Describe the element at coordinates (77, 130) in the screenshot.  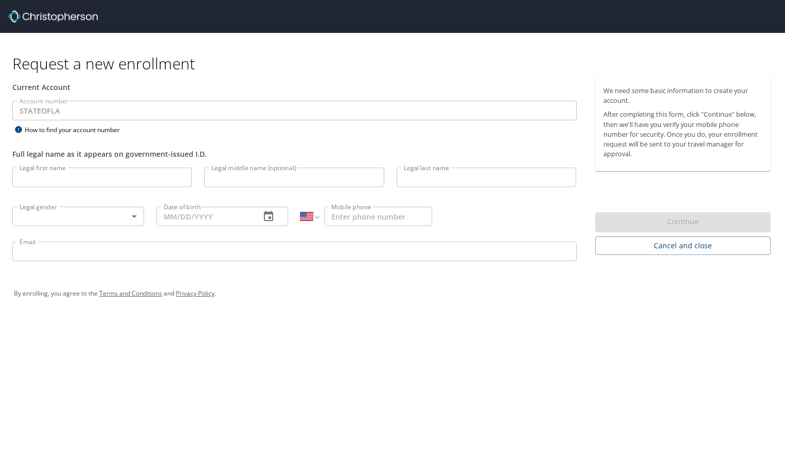
I see `div: How to find your account number` at that location.